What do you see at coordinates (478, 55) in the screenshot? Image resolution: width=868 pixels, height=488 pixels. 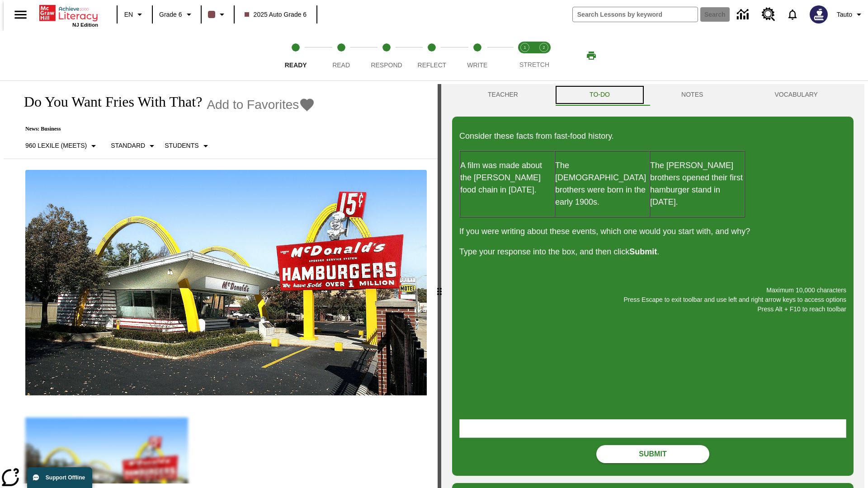 I see `button: Write step 5 of 5` at bounding box center [478, 55].